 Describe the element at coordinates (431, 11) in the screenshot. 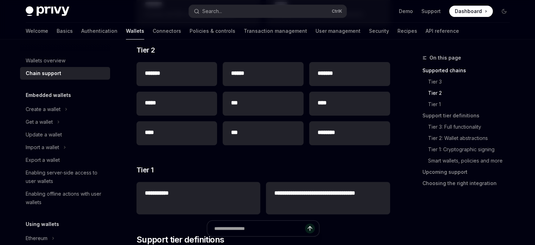

I see `a: Support` at that location.